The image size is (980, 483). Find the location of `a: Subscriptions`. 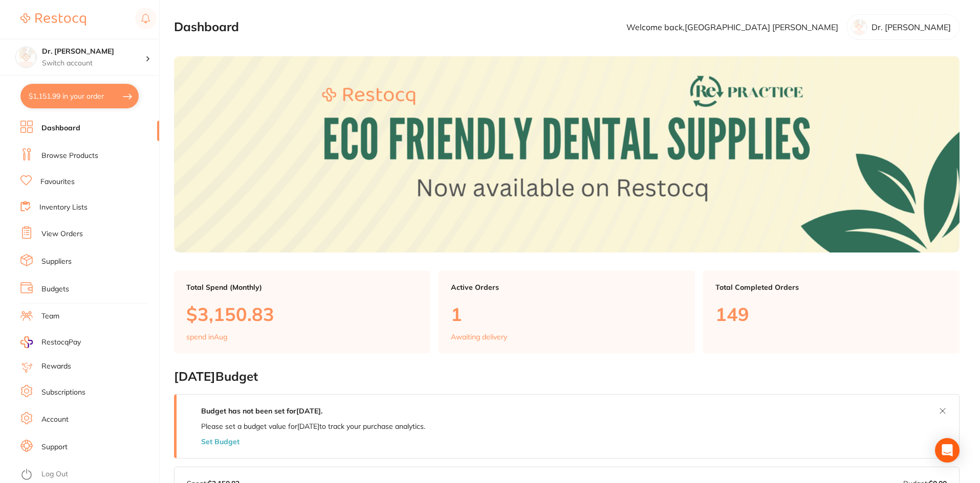

a: Subscriptions is located at coordinates (63, 393).